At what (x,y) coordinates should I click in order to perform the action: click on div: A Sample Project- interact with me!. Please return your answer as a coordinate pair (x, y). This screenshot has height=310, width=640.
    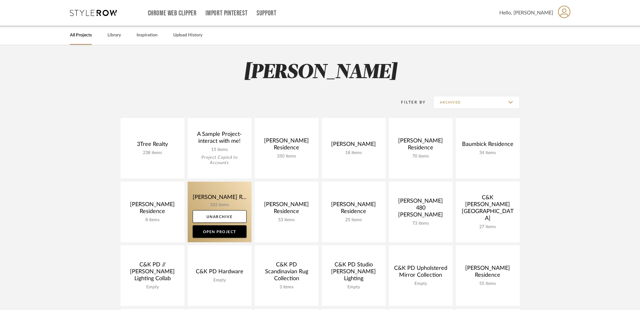
    Looking at the image, I should click on (220, 139).